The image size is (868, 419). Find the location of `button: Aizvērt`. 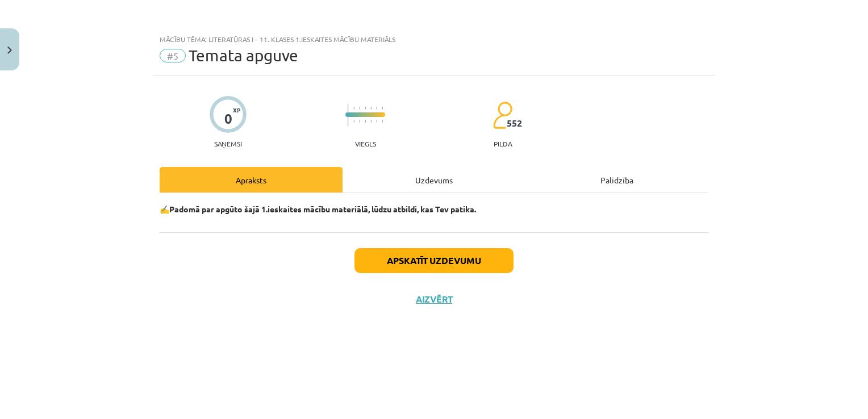

button: Aizvērt is located at coordinates (434, 300).